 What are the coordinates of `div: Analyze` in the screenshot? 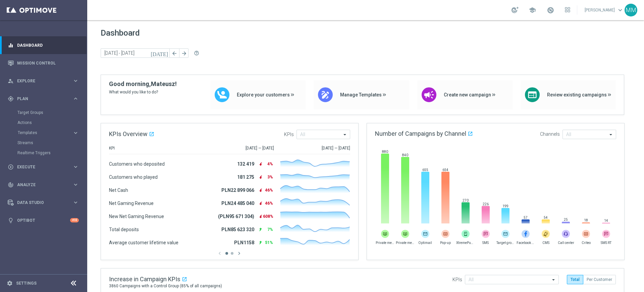 It's located at (40, 185).